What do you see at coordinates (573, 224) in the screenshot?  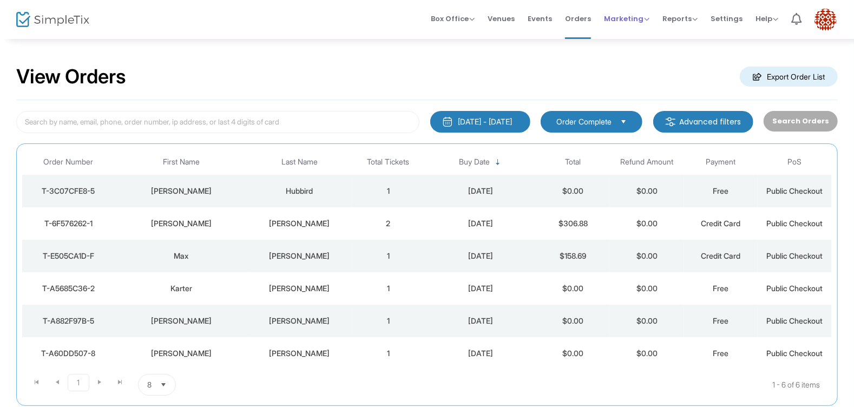 I see `td: $306.88` at bounding box center [573, 224].